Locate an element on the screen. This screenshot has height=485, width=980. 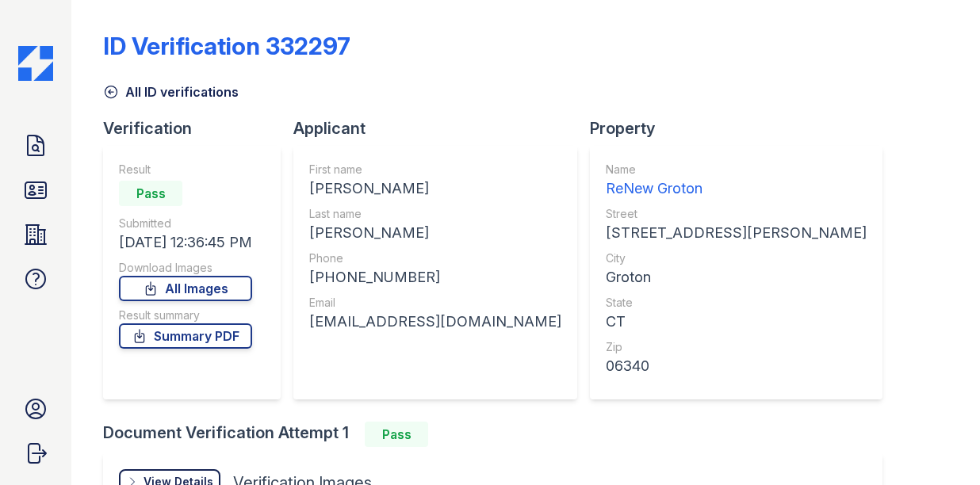
div: ReNew Groton is located at coordinates (735, 189).